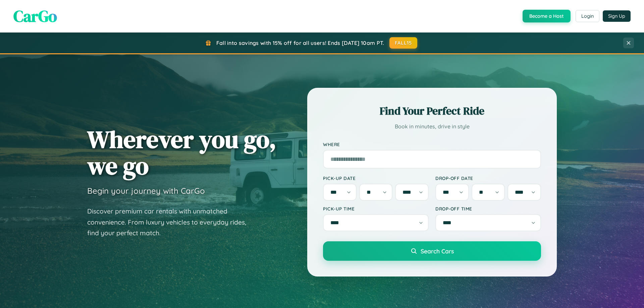 The width and height of the screenshot is (644, 308). What do you see at coordinates (588, 16) in the screenshot?
I see `button: Login` at bounding box center [588, 16].